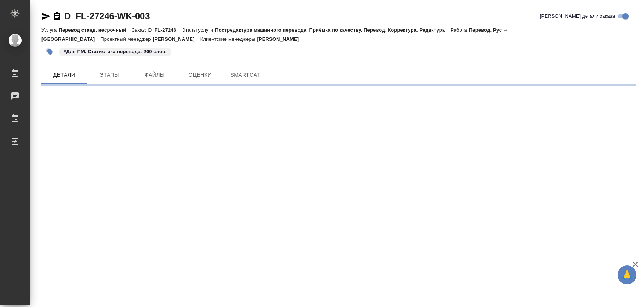 The width and height of the screenshot is (644, 307). Describe the element at coordinates (95, 30) in the screenshot. I see `p: Перевод станд. несрочный` at that location.